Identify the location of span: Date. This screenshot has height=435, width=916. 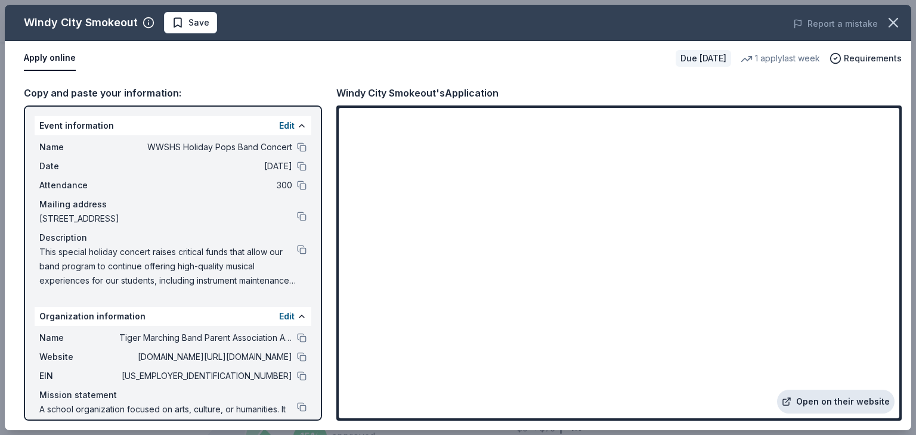
(79, 166).